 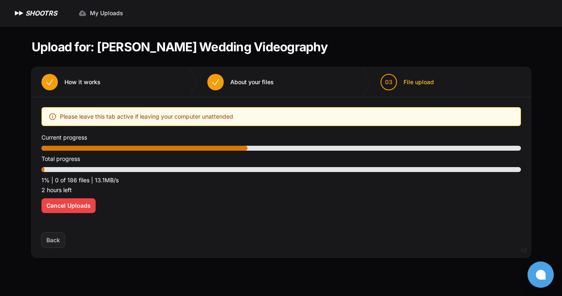 What do you see at coordinates (252, 82) in the screenshot?
I see `span: About your files` at bounding box center [252, 82].